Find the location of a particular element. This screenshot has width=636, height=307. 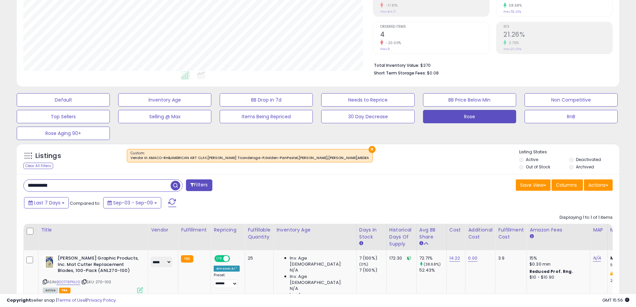

div: $0.30 min is located at coordinates (557, 264).